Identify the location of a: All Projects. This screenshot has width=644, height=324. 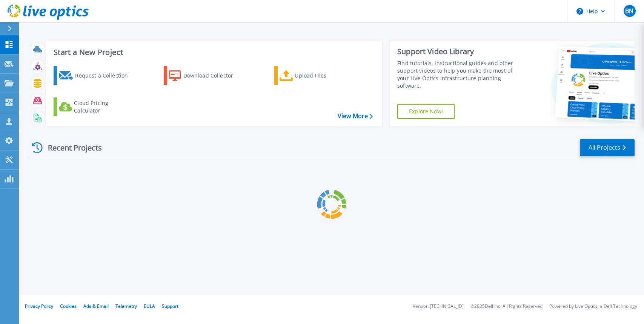
(607, 148).